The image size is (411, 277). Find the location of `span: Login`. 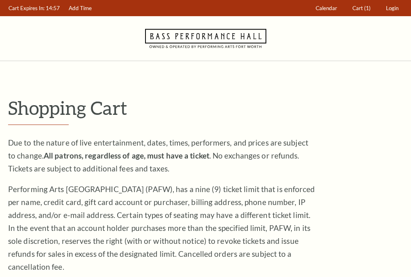

span: Login is located at coordinates (392, 8).